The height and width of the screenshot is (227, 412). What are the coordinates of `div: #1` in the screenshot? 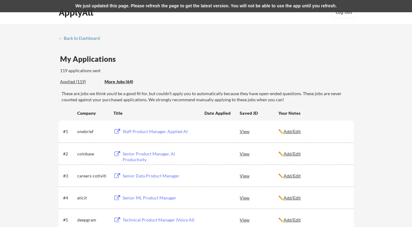 It's located at (69, 132).